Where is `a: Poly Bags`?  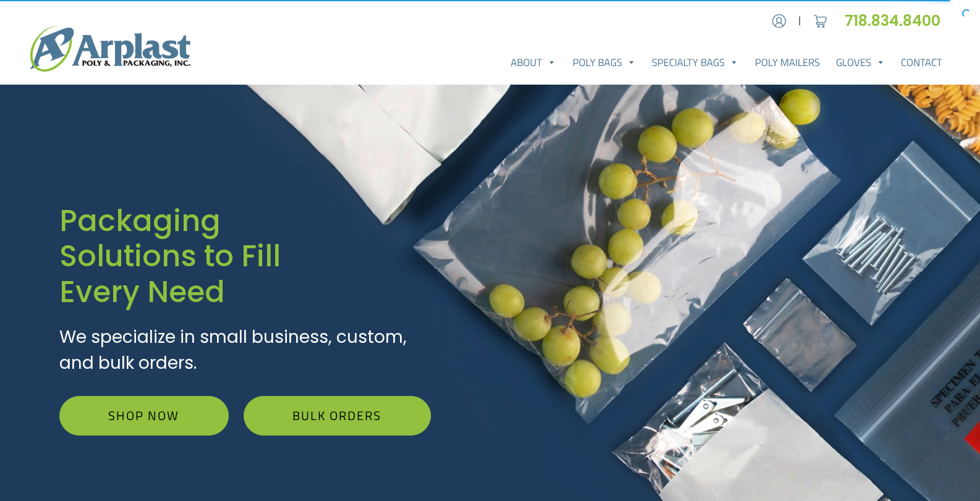
a: Poly Bags is located at coordinates (604, 63).